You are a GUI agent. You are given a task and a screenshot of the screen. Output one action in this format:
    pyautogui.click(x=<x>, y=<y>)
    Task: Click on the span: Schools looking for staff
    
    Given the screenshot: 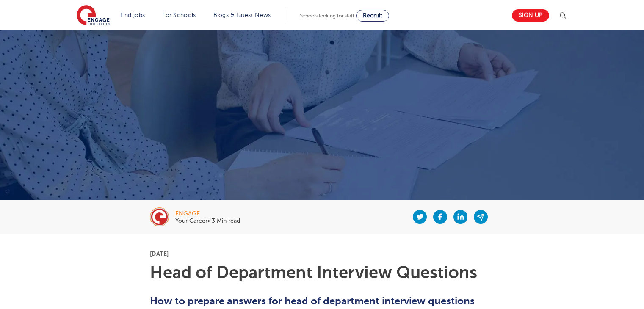 What is the action you would take?
    pyautogui.click(x=326, y=16)
    